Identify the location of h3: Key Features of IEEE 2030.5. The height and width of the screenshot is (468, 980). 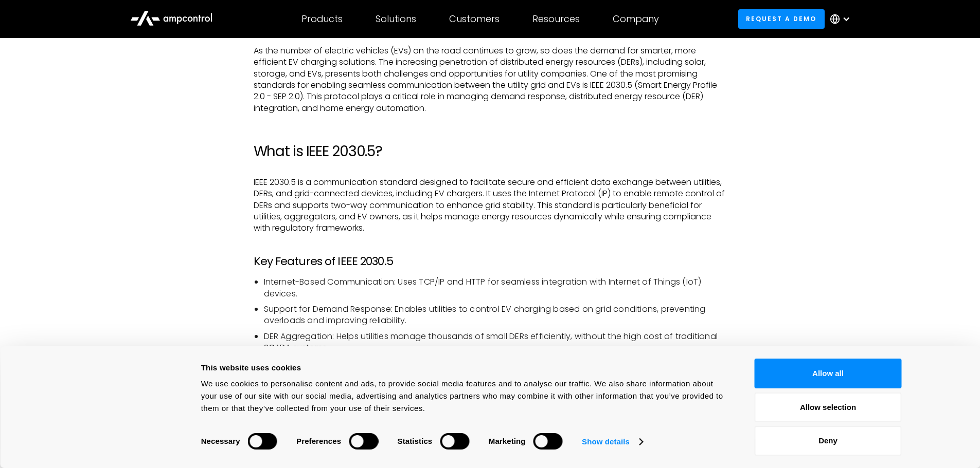
(490, 261).